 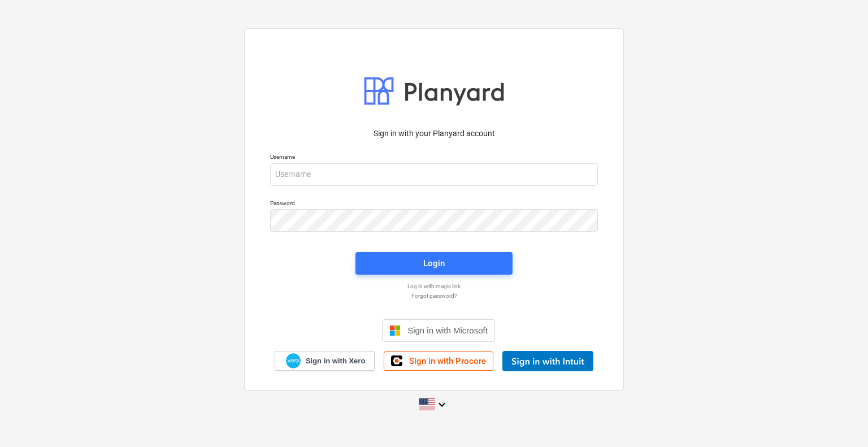 What do you see at coordinates (434, 175) in the screenshot?
I see `input: Username` at bounding box center [434, 175].